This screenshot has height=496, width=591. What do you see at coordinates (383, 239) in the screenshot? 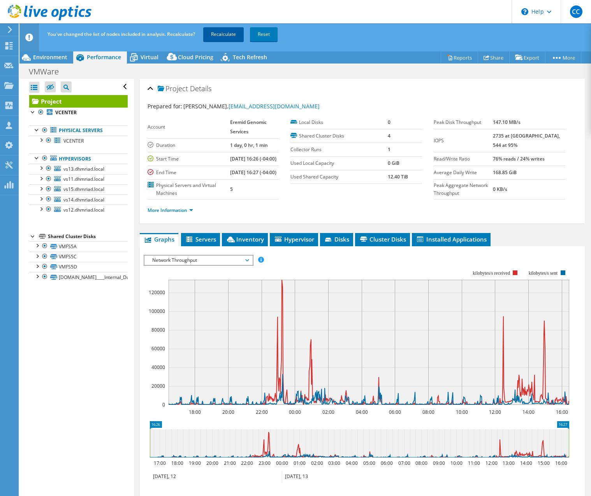
I see `span: Cluster Disks` at bounding box center [383, 239].